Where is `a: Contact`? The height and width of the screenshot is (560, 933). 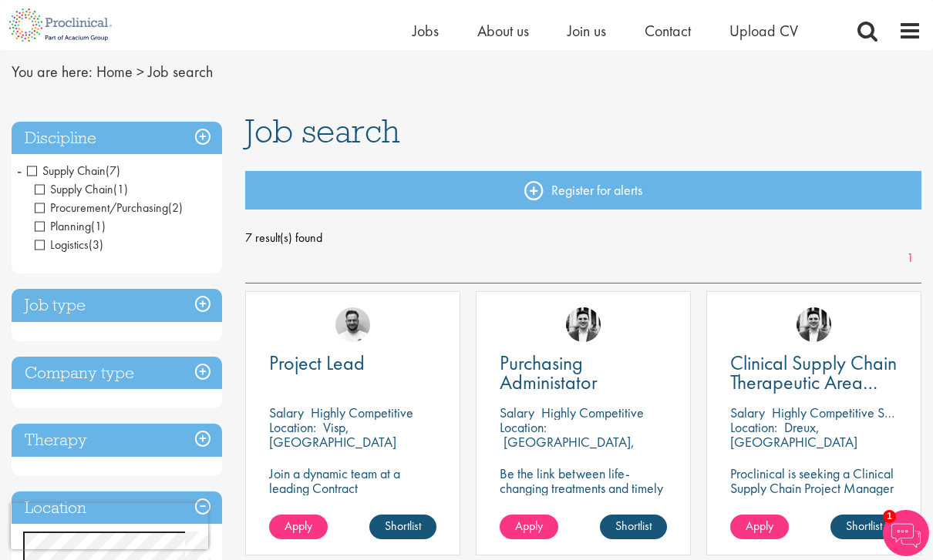
a: Contact is located at coordinates (667, 31).